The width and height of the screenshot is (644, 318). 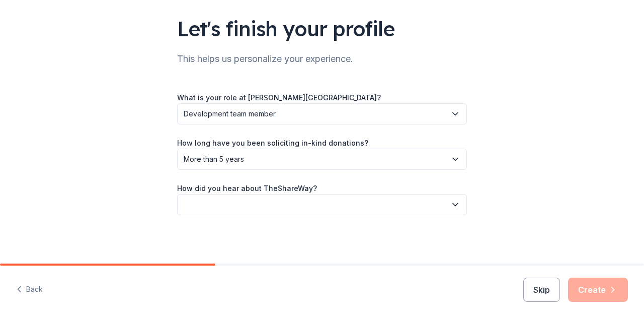 What do you see at coordinates (322, 59) in the screenshot?
I see `div: This helps us personalize your experience.` at bounding box center [322, 59].